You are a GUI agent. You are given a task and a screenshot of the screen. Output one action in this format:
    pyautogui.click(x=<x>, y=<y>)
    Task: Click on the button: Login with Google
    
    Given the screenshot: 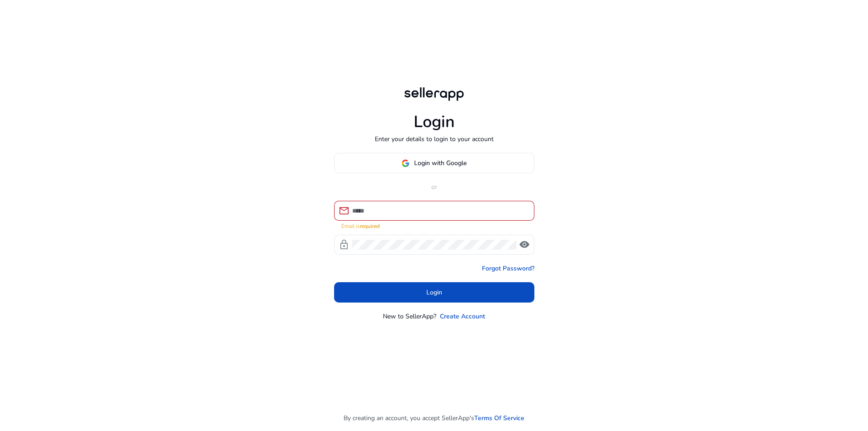 What is the action you would take?
    pyautogui.click(x=434, y=163)
    